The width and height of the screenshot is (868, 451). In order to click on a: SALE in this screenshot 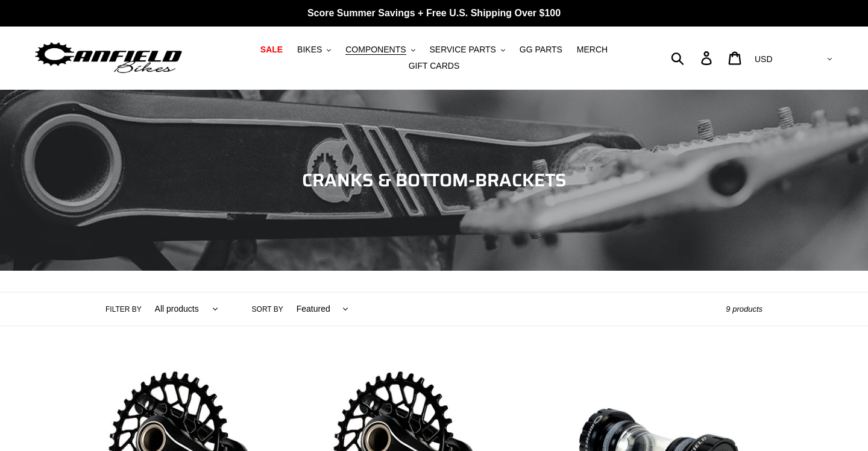, I will do `click(271, 49)`.